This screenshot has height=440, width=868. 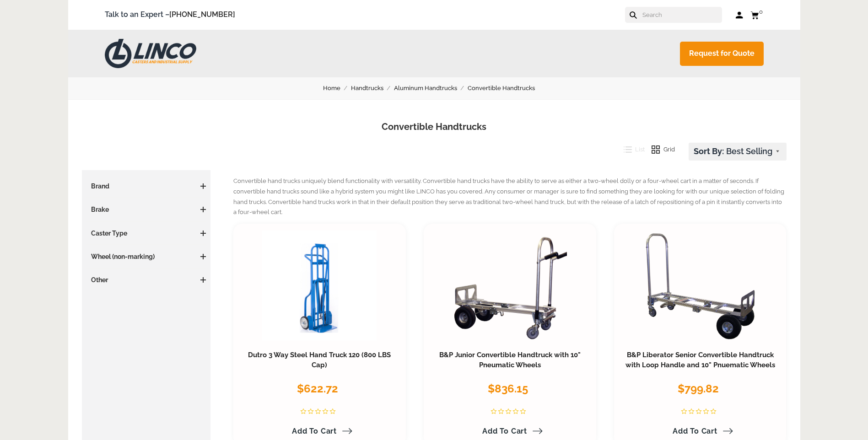 I want to click on a: Convertible Handtrucks, so click(x=507, y=88).